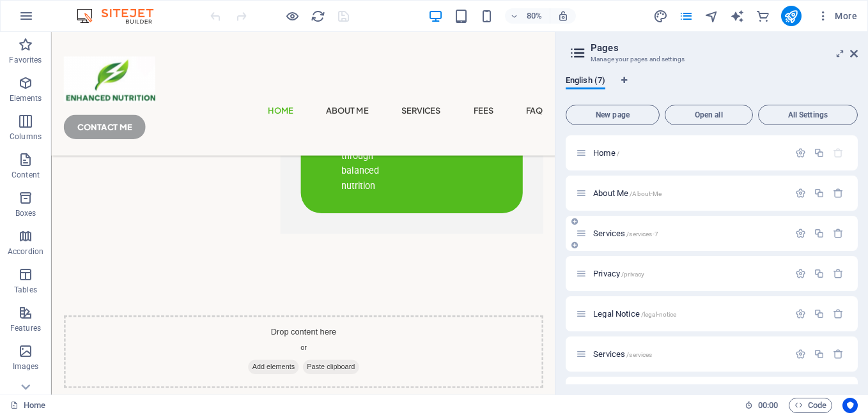 The image size is (868, 415). I want to click on button: design, so click(661, 16).